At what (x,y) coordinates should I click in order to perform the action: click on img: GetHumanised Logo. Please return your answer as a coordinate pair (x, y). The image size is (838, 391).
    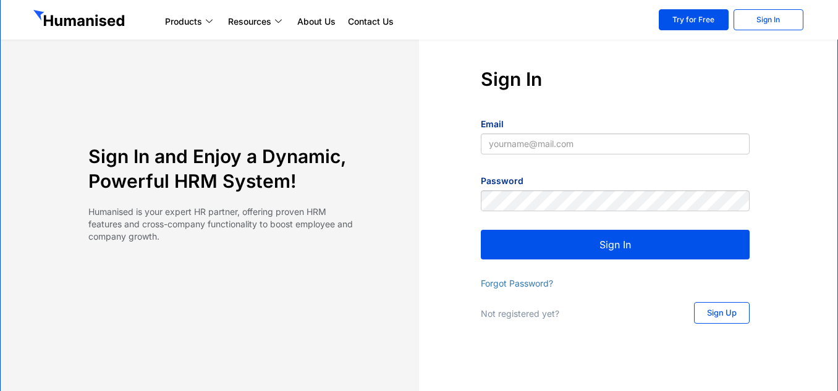
    Looking at the image, I should click on (80, 20).